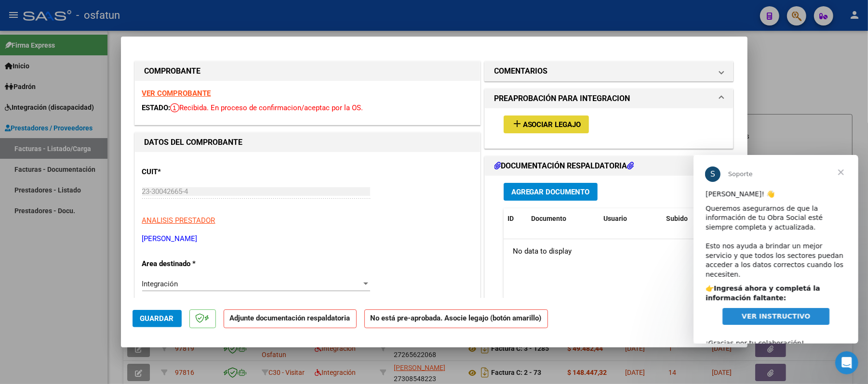  What do you see at coordinates (194, 142) in the screenshot?
I see `strong: DATOS DEL COMPROBANTE` at bounding box center [194, 142].